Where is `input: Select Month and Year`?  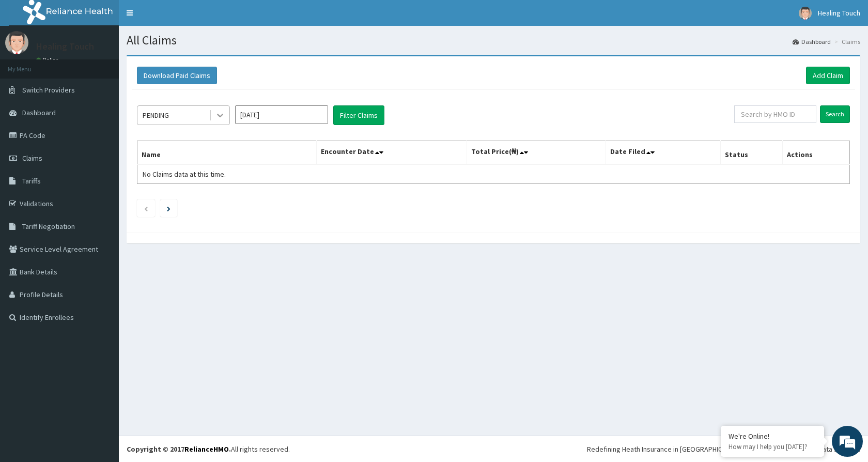
input: Select Month and Year is located at coordinates (281, 114).